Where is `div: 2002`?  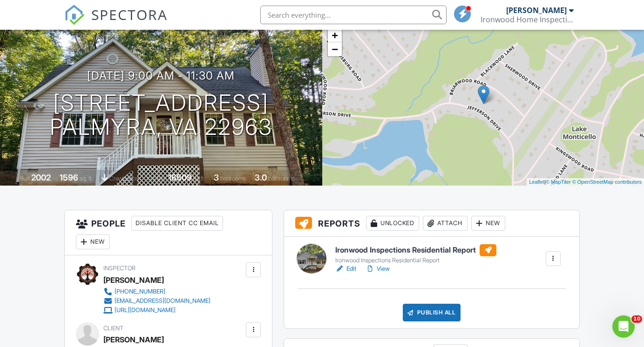 div: 2002 is located at coordinates (41, 177).